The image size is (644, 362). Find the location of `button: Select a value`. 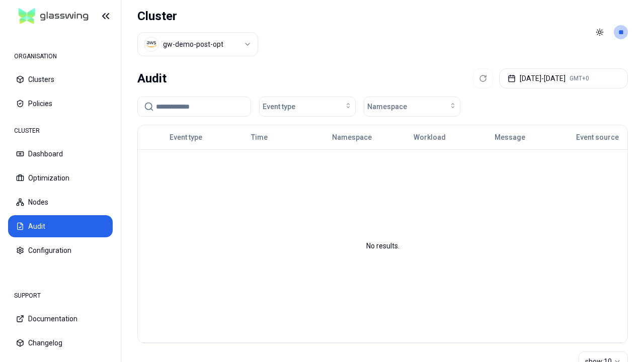

button: Select a value is located at coordinates (198, 44).